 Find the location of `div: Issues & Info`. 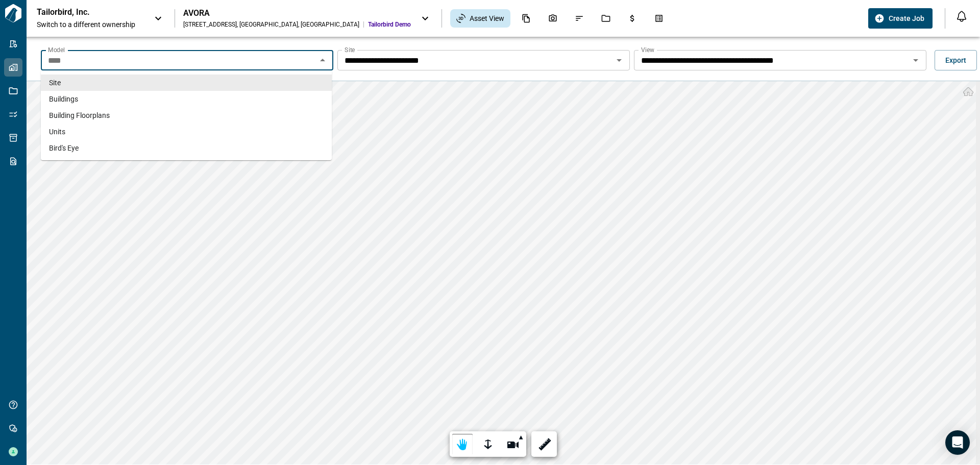

div: Issues & Info is located at coordinates (579, 18).